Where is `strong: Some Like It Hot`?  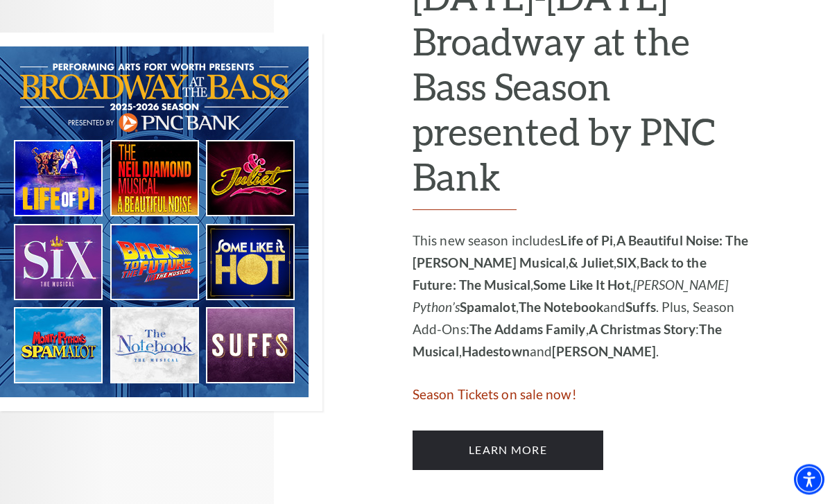 strong: Some Like It Hot is located at coordinates (582, 285).